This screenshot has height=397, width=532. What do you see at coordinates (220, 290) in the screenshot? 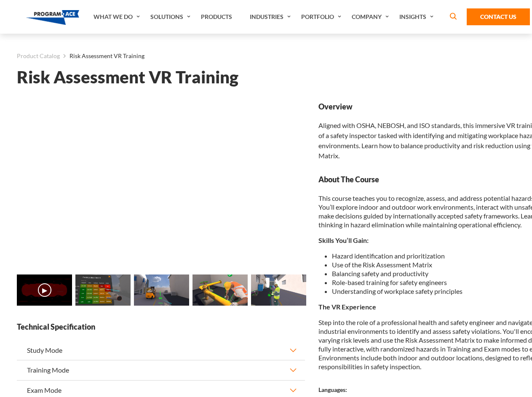
I see `img: Risk Assessment VR Training - Preview 3` at bounding box center [220, 290].